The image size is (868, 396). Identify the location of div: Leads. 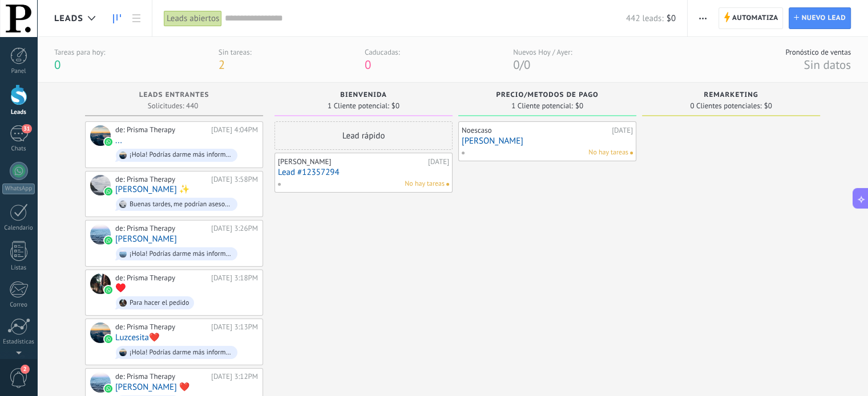
(19, 112).